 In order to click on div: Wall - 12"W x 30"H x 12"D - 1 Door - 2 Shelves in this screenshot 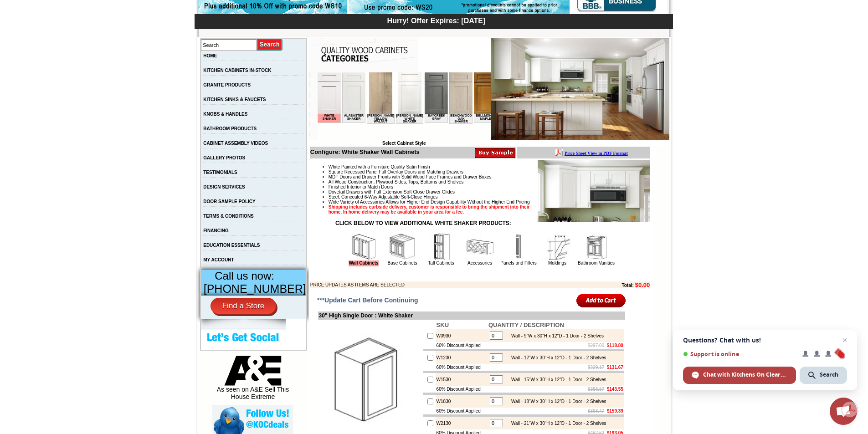, I will do `click(557, 357)`.